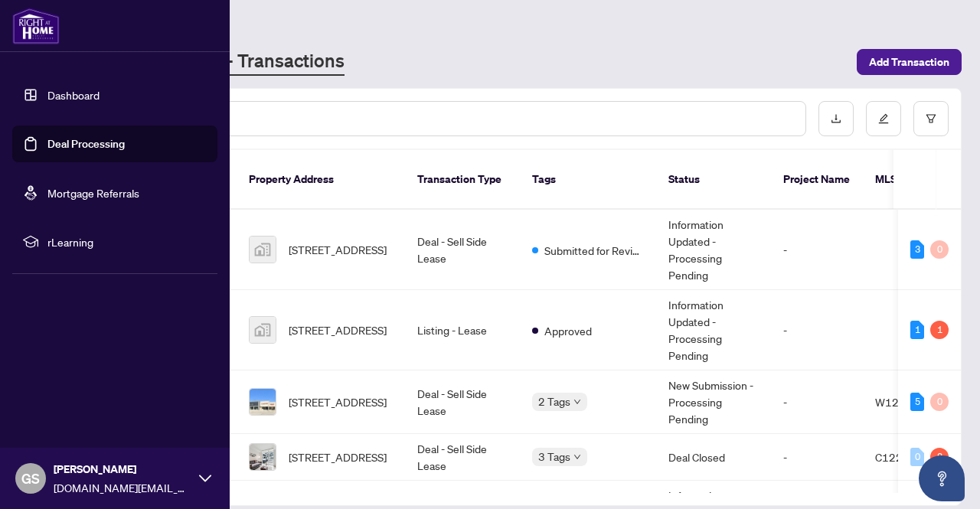 This screenshot has height=509, width=980. Describe the element at coordinates (73, 95) in the screenshot. I see `a: Dashboard` at that location.